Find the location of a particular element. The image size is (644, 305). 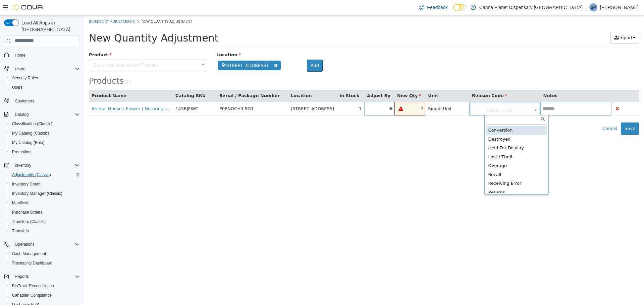

button: Home is located at coordinates (42, 55).